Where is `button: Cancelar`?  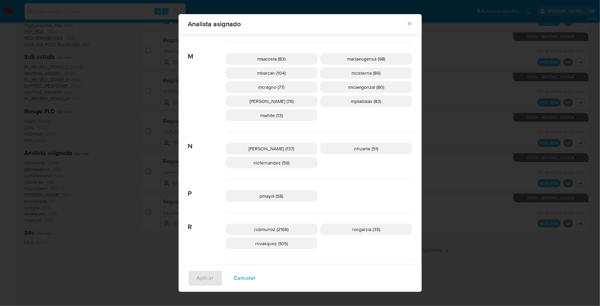
button: Cancelar is located at coordinates (245, 278).